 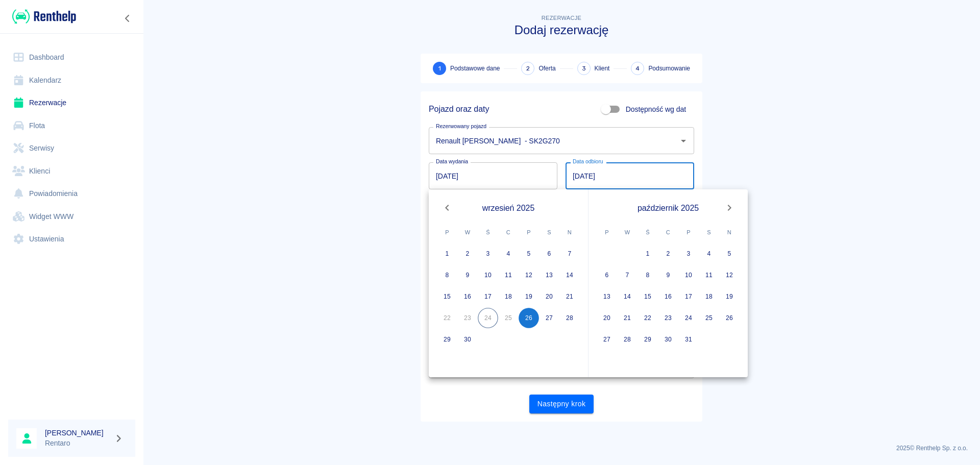 What do you see at coordinates (561, 448) in the screenshot?
I see `p: 2025 © Renthelp Sp. z o.o.` at bounding box center [561, 448].